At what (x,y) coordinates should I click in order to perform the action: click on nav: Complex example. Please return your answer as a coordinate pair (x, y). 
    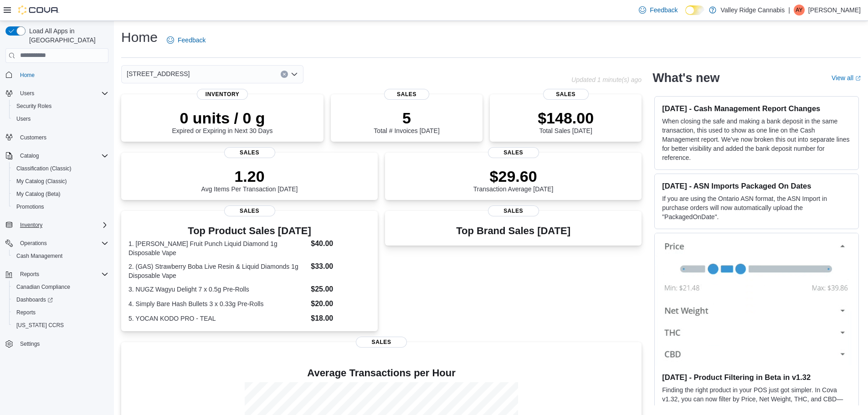
    Looking at the image, I should click on (57, 219).